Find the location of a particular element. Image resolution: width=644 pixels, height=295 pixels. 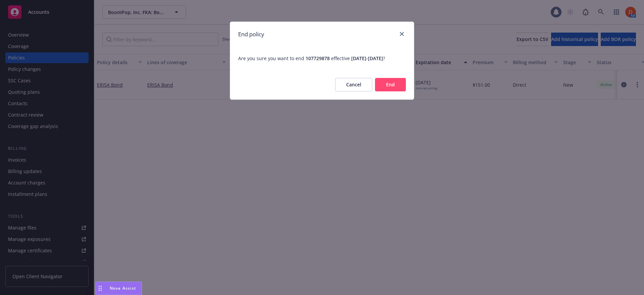

h1: End policy is located at coordinates (251, 35).